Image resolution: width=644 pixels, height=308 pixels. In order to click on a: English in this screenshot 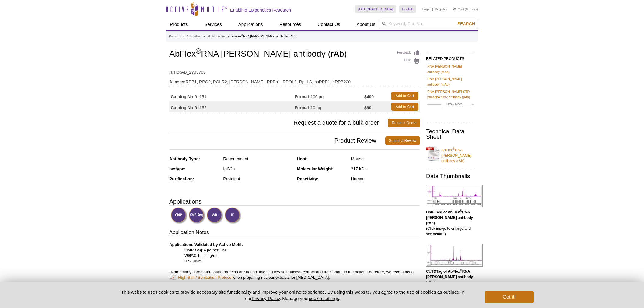, I will do `click(408, 9)`.